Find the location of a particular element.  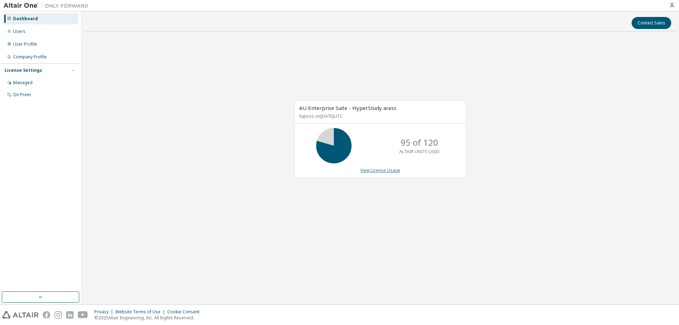

div: Cookie Consent is located at coordinates (185, 312).